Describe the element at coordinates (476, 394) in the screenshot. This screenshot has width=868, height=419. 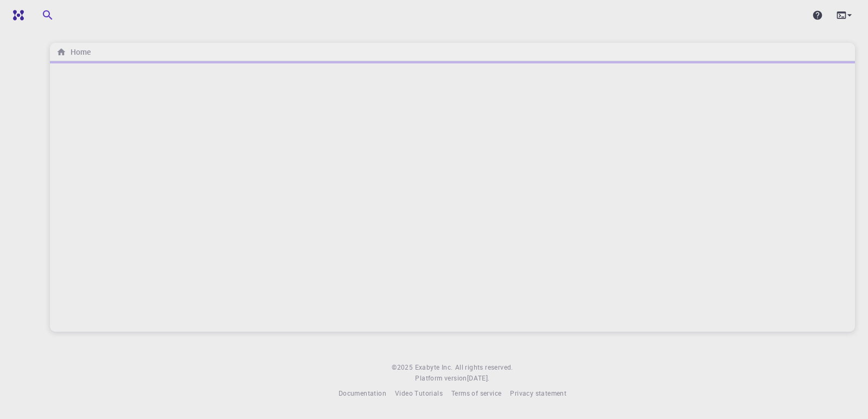
I see `a: Terms of service` at that location.